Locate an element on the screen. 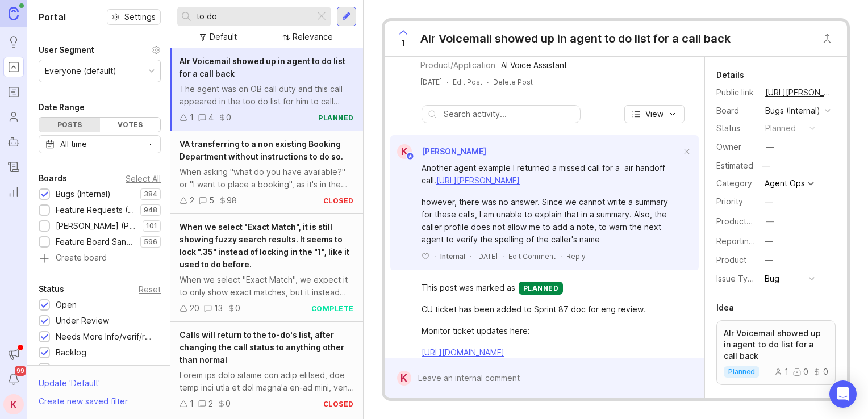 Image resolution: width=868 pixels, height=419 pixels. div: 4 is located at coordinates (210, 117).